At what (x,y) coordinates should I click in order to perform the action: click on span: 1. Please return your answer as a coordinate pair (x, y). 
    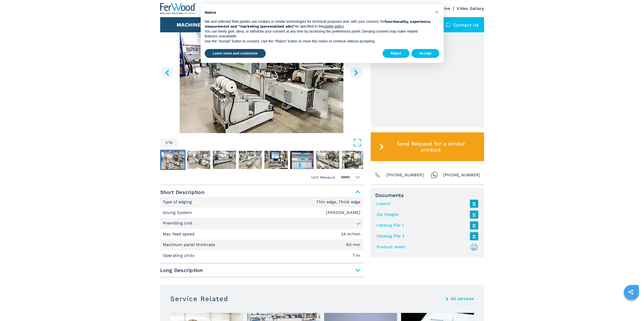
    Looking at the image, I should click on (166, 143).